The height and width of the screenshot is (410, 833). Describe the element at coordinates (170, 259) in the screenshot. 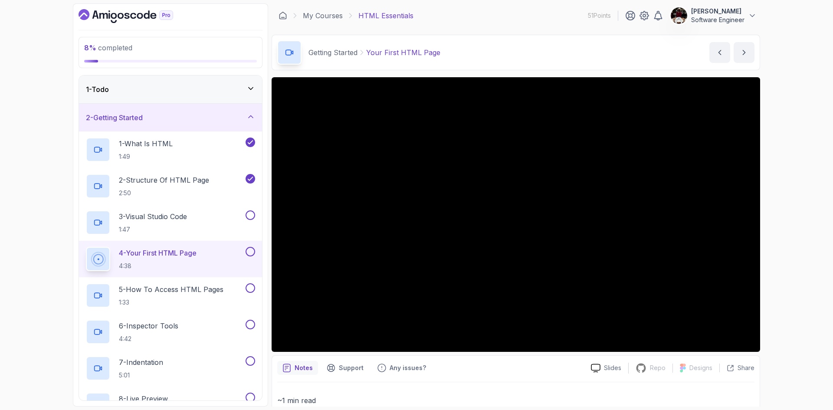

I see `button: 4-Your First HTML Page4:38` at that location.